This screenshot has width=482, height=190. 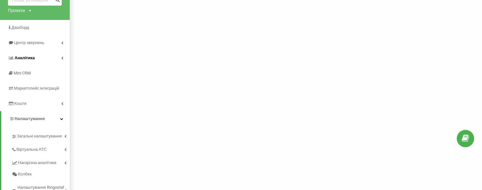 What do you see at coordinates (41, 135) in the screenshot?
I see `a: Загальні налаштування` at bounding box center [41, 135].